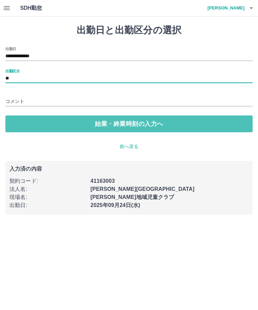 Image resolution: width=258 pixels, height=310 pixels. What do you see at coordinates (48, 181) in the screenshot?
I see `p: 契約コード :` at bounding box center [48, 181].